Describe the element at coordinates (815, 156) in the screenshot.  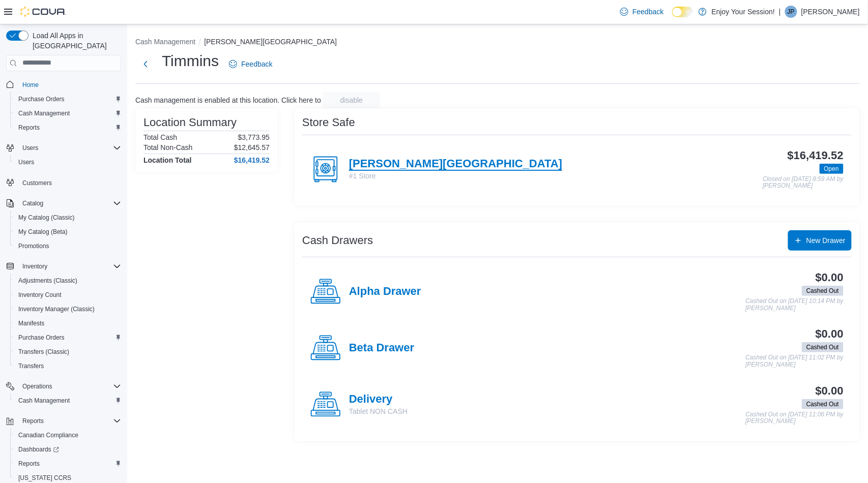
I see `h3: $16,419.52` at that location.